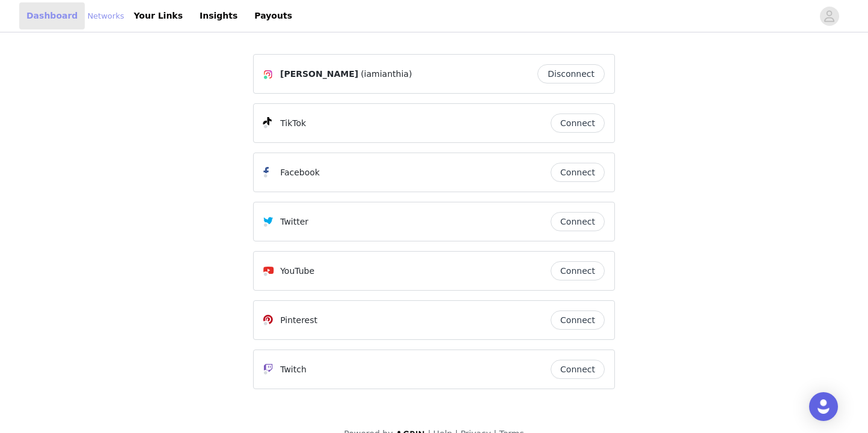 This screenshot has width=868, height=433. I want to click on a: Your Links, so click(158, 16).